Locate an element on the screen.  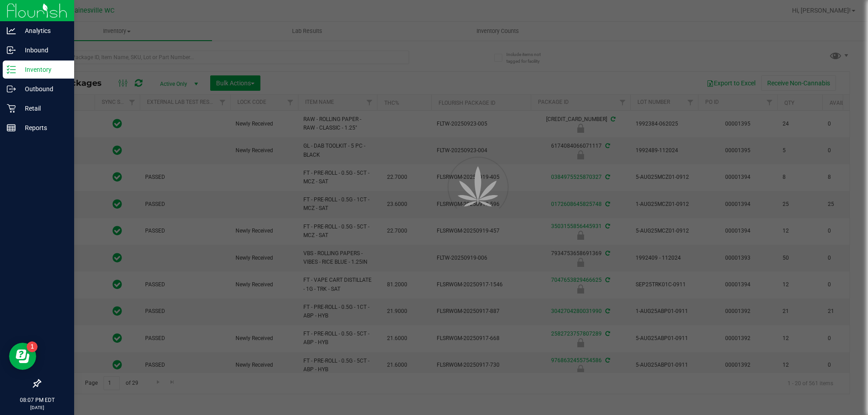
p: Analytics is located at coordinates (43, 30).